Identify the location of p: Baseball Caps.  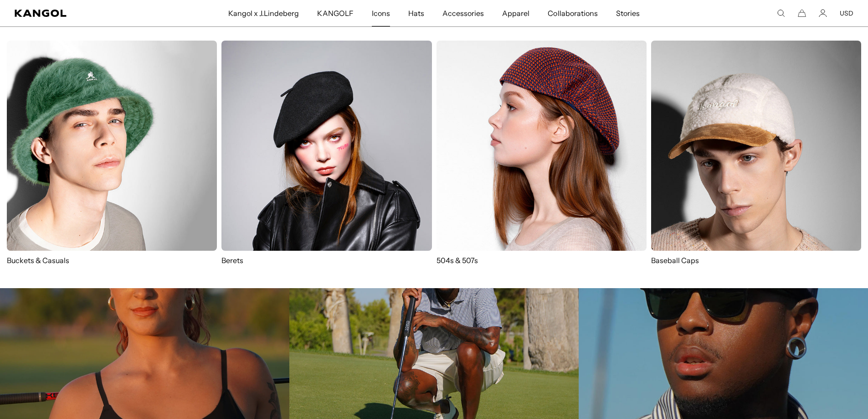
(756, 260).